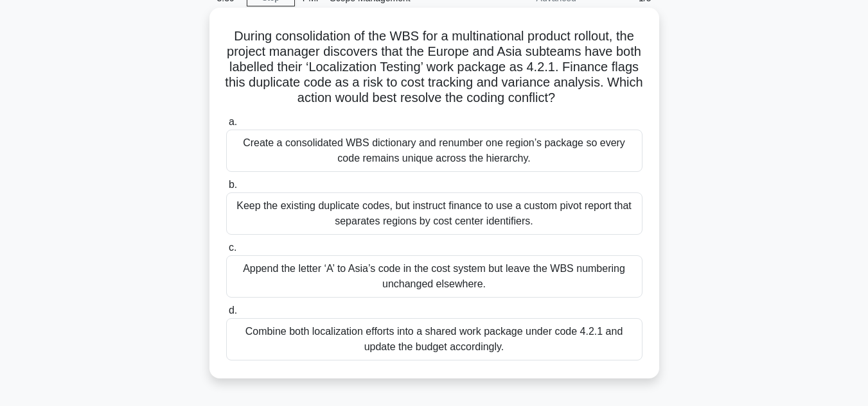 This screenshot has height=406, width=868. I want to click on span: c., so click(233, 247).